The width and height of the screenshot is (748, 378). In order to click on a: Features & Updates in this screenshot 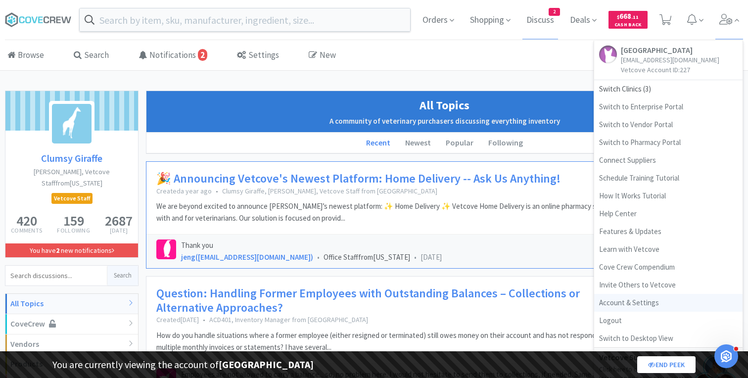, I will do `click(668, 231)`.